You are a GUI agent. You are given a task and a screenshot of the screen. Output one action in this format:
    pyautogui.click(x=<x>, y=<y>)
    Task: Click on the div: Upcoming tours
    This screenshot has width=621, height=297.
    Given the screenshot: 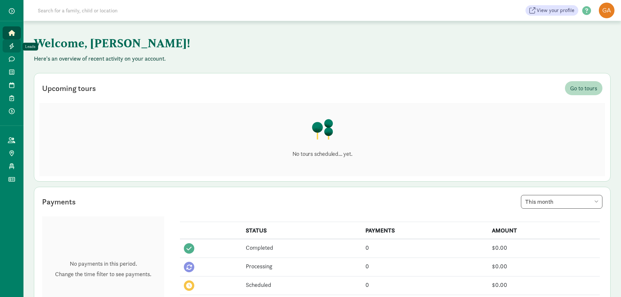 What is the action you would take?
    pyautogui.click(x=69, y=88)
    